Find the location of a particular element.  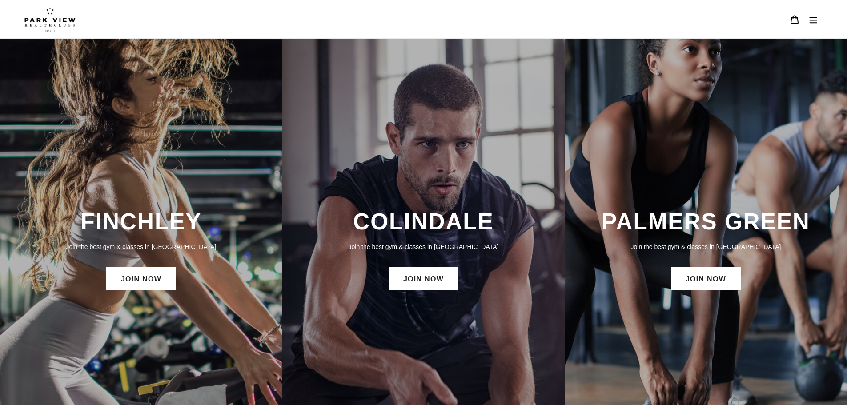

a: JOIN NOW: Finchley Membership is located at coordinates (141, 279).